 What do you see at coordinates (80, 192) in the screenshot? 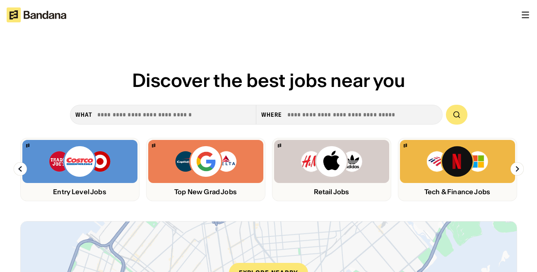
I see `div: Entry Level Jobs` at bounding box center [80, 192].